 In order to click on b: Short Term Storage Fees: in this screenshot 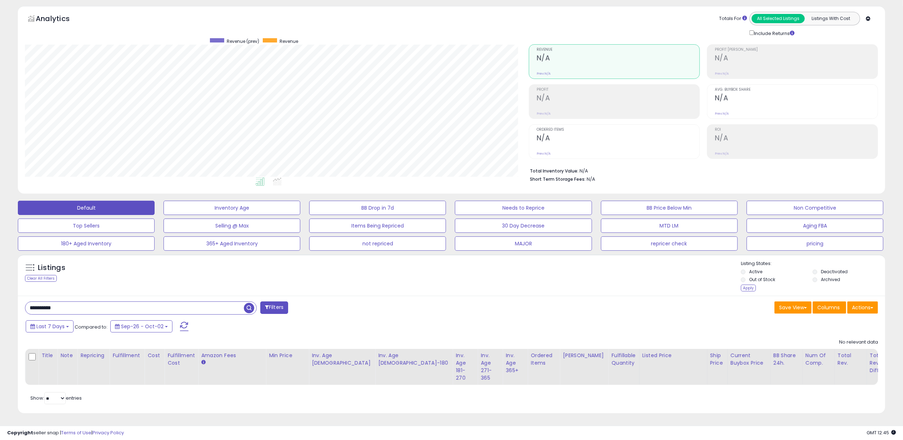, I will do `click(557, 179)`.